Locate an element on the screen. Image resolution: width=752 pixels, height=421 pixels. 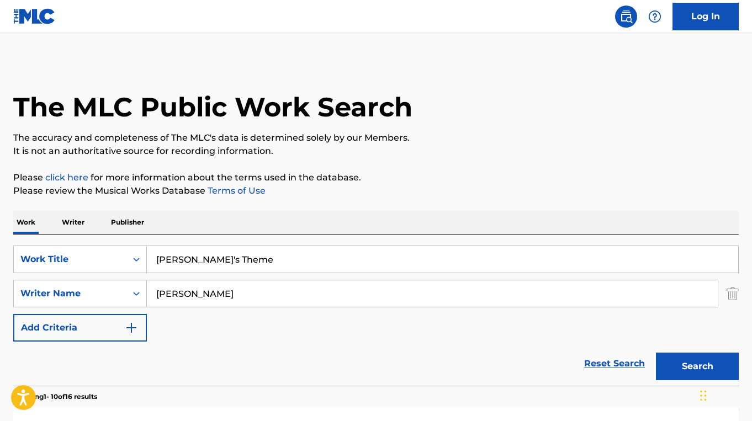
div: Writer Name is located at coordinates (70, 294).